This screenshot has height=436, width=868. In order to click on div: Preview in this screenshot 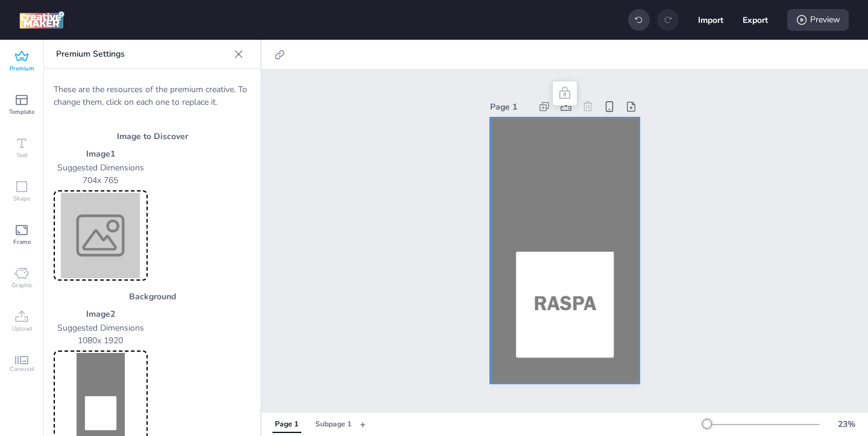, I will do `click(818, 20)`.